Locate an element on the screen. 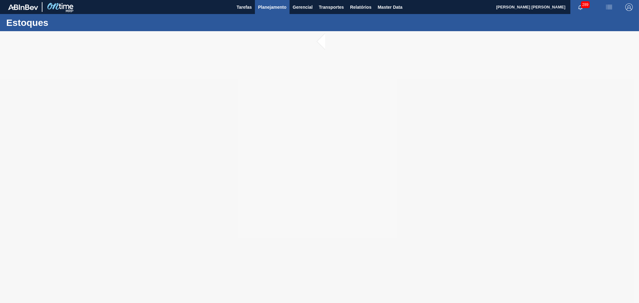 Image resolution: width=639 pixels, height=303 pixels. img: Logout is located at coordinates (629, 7).